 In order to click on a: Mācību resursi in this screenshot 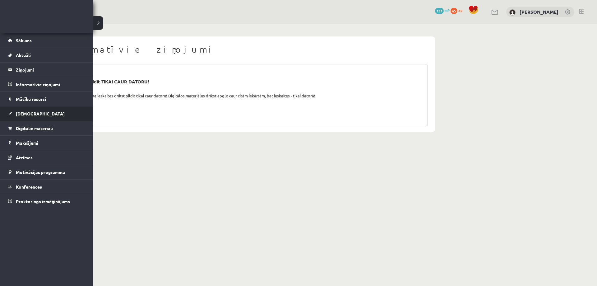, I will do `click(47, 99)`.